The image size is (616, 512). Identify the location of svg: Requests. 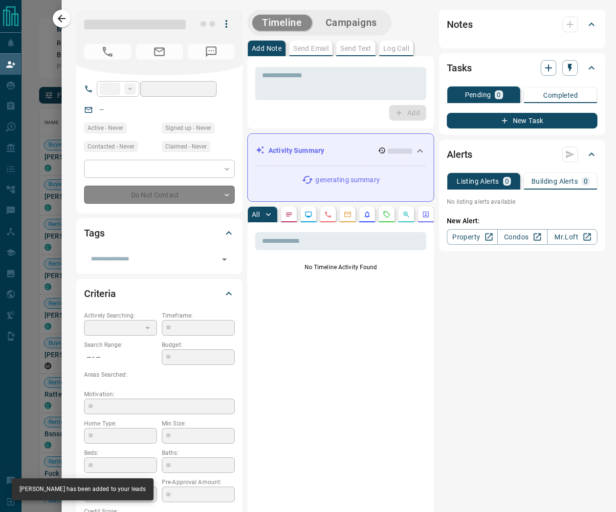
(387, 215).